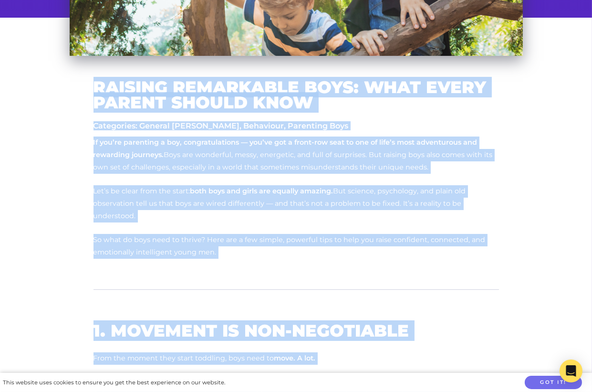  I want to click on div: This website uses cookies to ensure you get the best experience on our website., so click(114, 382).